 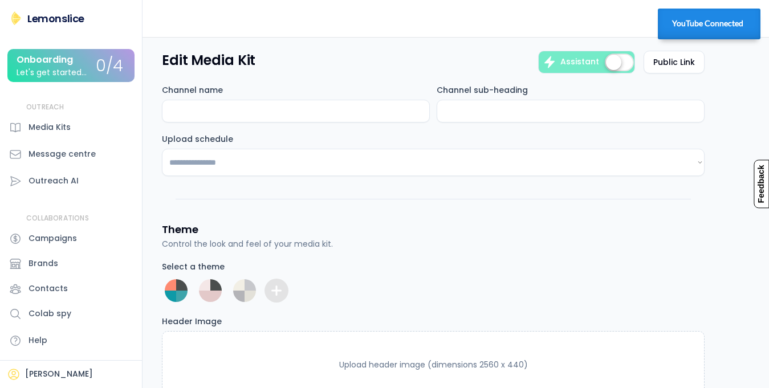 What do you see at coordinates (193, 267) in the screenshot?
I see `div: Select a theme` at bounding box center [193, 267].